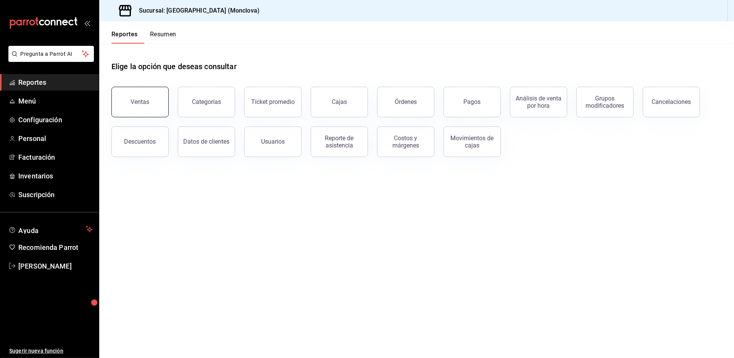  Describe the element at coordinates (140, 102) in the screenshot. I see `button: Ventas` at that location.